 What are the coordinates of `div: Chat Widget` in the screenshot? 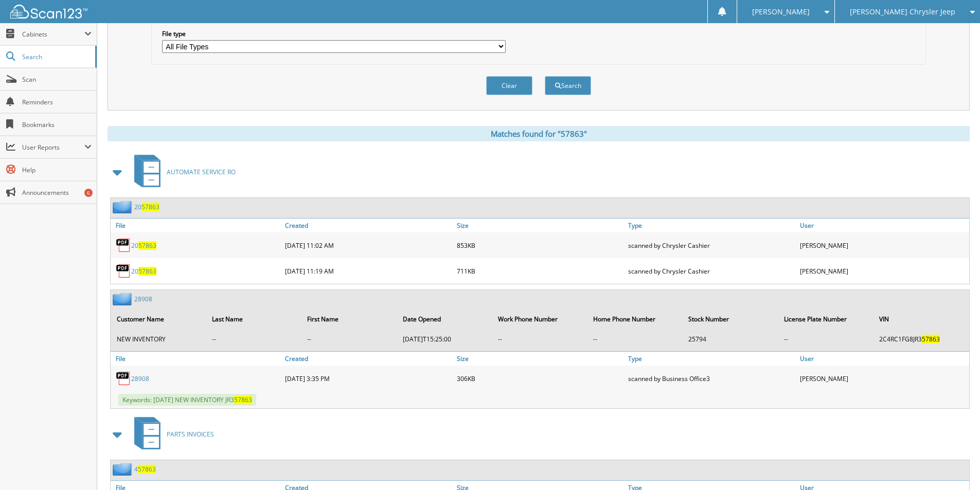 It's located at (954, 465).